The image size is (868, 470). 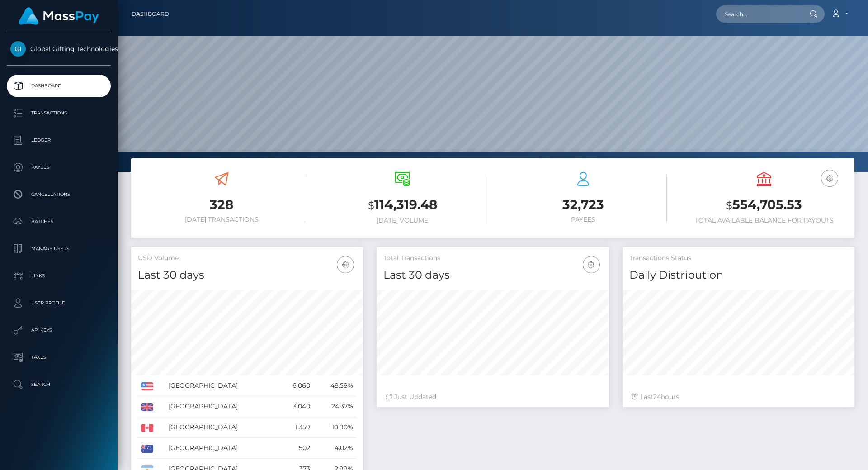 I want to click on h5: Transactions Status, so click(x=738, y=258).